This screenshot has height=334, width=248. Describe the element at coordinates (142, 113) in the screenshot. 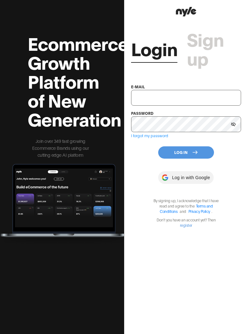

I see `label: password` at that location.